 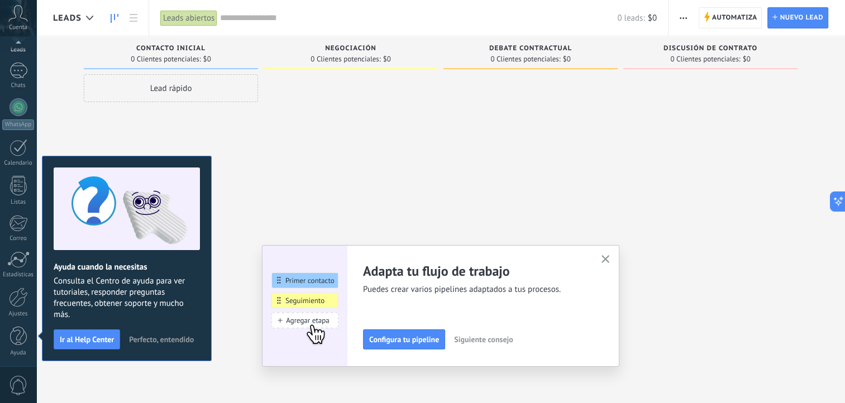 I want to click on div: Correo, so click(x=18, y=239).